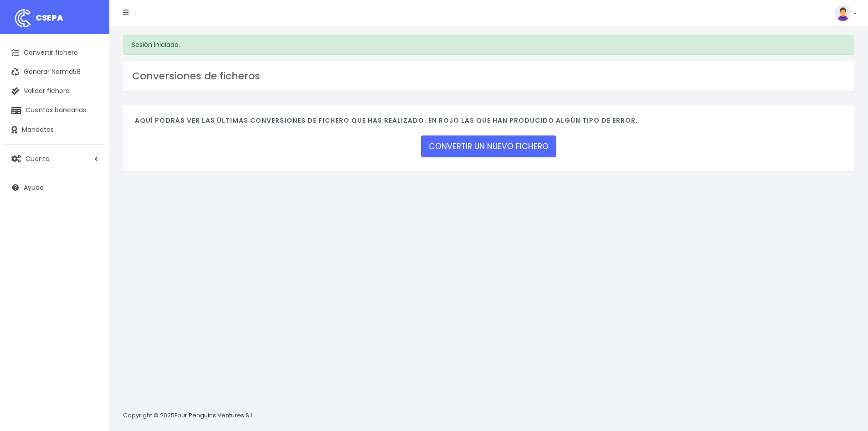 This screenshot has width=868, height=431. I want to click on img: logo, so click(23, 18).